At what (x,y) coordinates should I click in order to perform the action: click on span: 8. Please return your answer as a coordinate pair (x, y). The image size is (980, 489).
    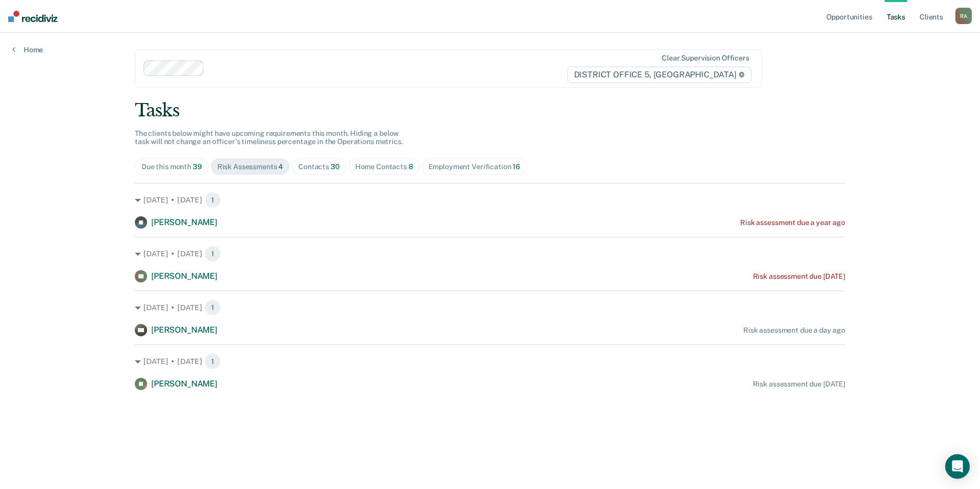
    Looking at the image, I should click on (410, 167).